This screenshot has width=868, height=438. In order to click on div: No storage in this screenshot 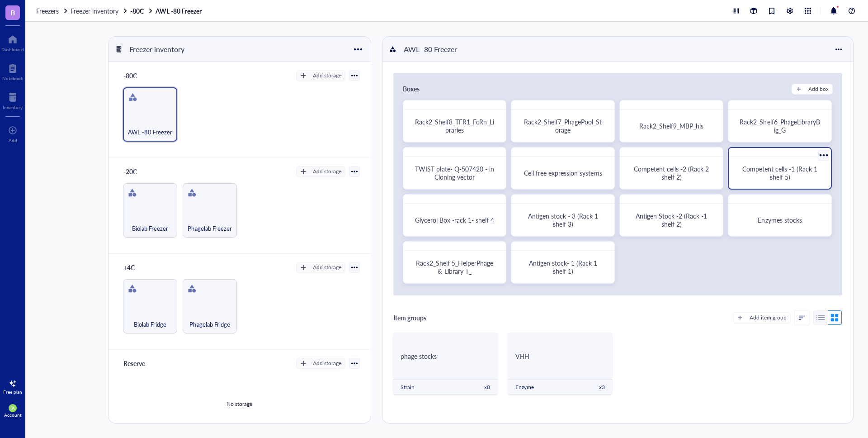, I will do `click(239, 404)`.